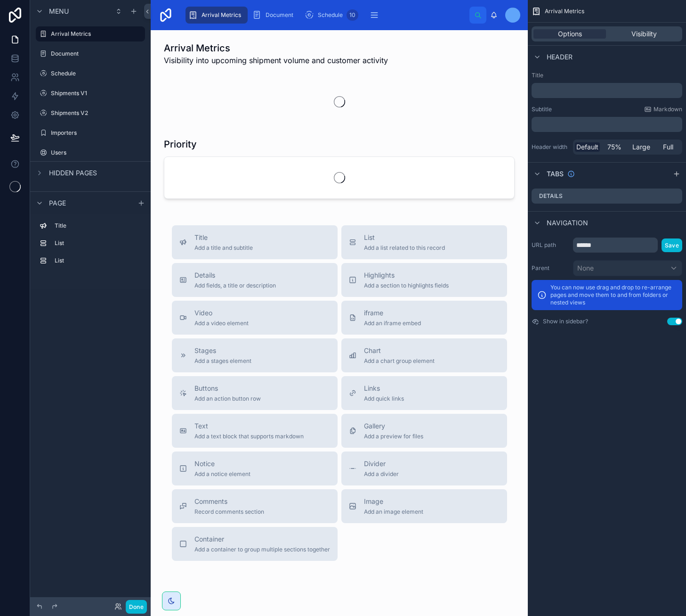 The image size is (686, 616). I want to click on a: Shipments V1, so click(91, 94).